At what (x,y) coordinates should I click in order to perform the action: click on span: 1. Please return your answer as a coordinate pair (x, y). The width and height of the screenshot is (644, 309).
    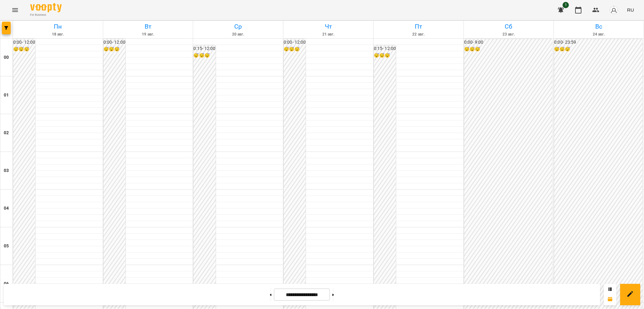
    Looking at the image, I should click on (565, 5).